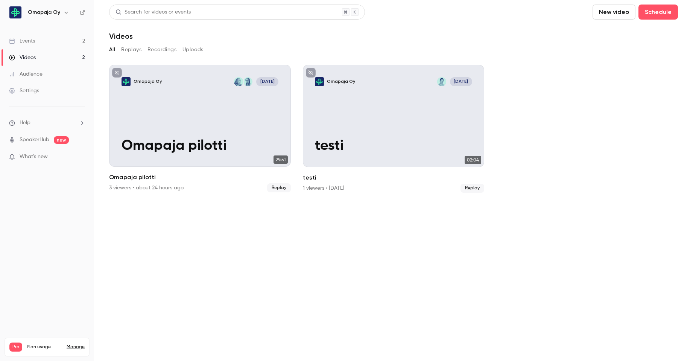  I want to click on button: New video, so click(614, 12).